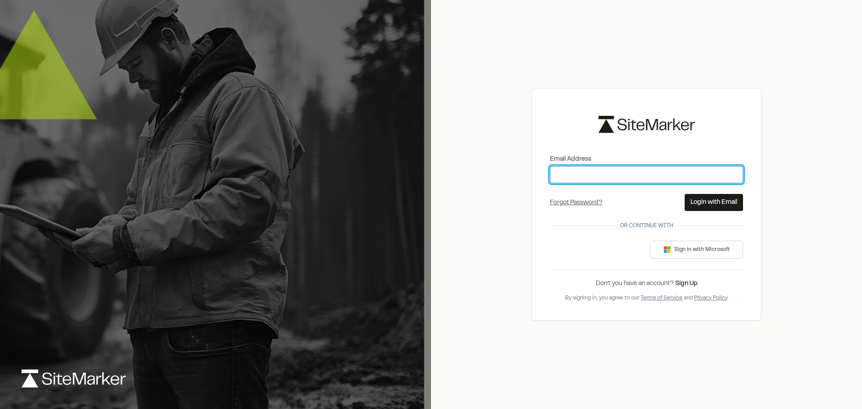 The image size is (862, 409). What do you see at coordinates (74, 378) in the screenshot?
I see `img: logo-white-rebrand.svg` at bounding box center [74, 378].